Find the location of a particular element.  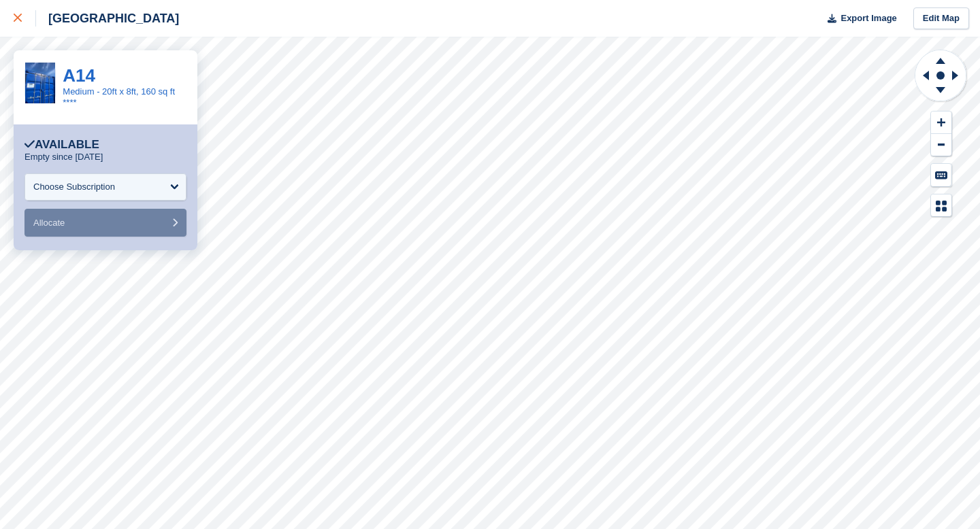

div: Choose Subscription is located at coordinates (75, 187).